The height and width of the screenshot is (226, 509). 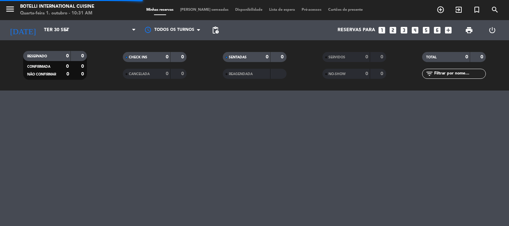 What do you see at coordinates (469, 30) in the screenshot?
I see `span: print` at bounding box center [469, 30].